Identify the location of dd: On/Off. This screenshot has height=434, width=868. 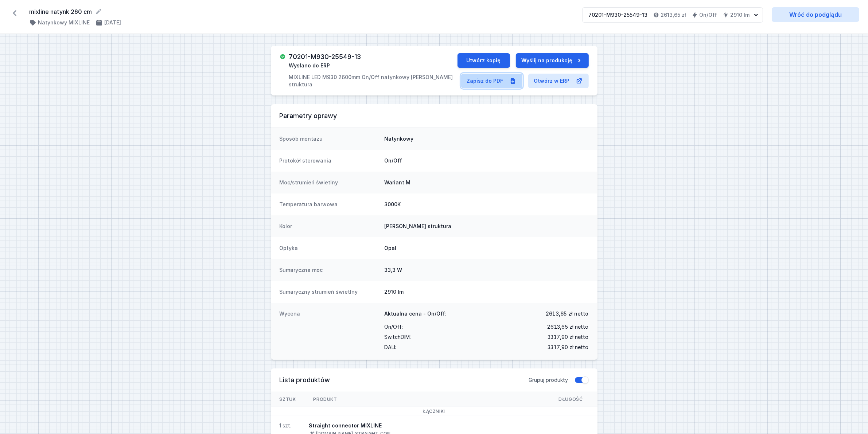
(487, 161).